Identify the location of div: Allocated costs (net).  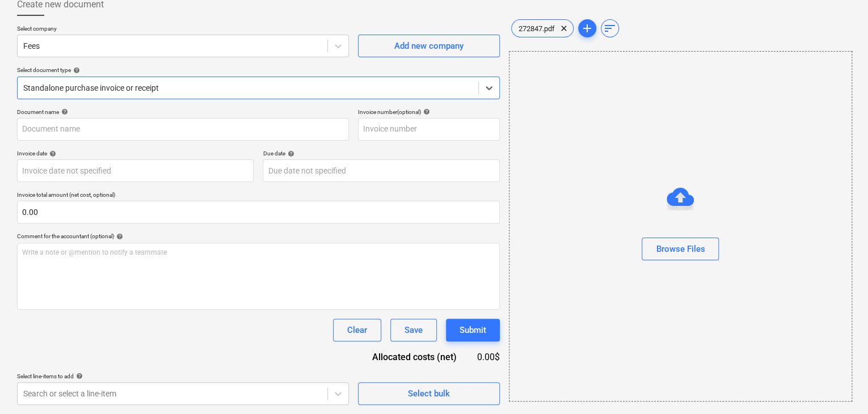
(413, 356).